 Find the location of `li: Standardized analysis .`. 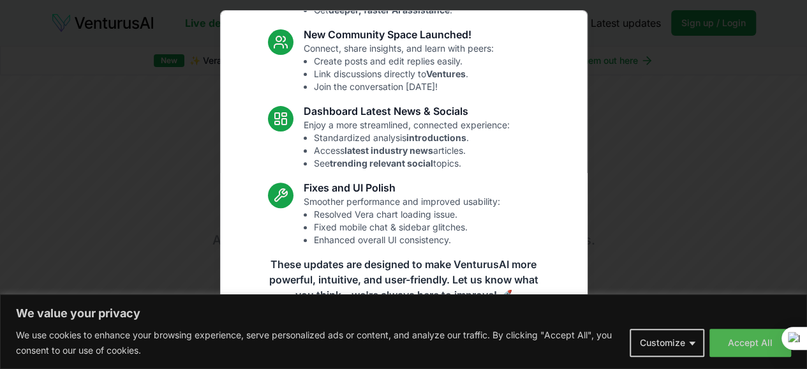

li: Standardized analysis . is located at coordinates (411, 138).